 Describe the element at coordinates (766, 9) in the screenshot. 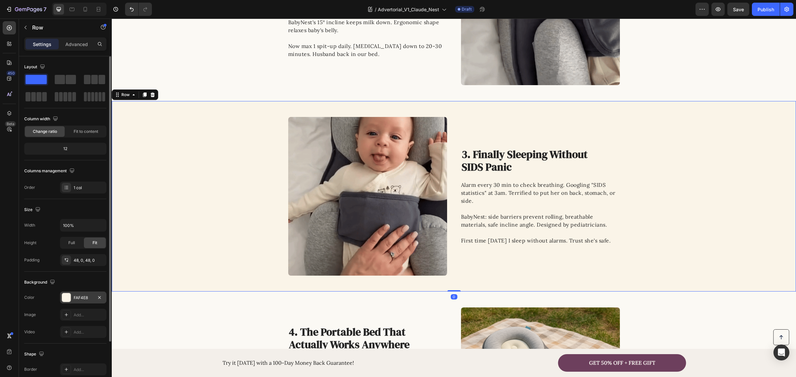

I see `div: Publish` at that location.